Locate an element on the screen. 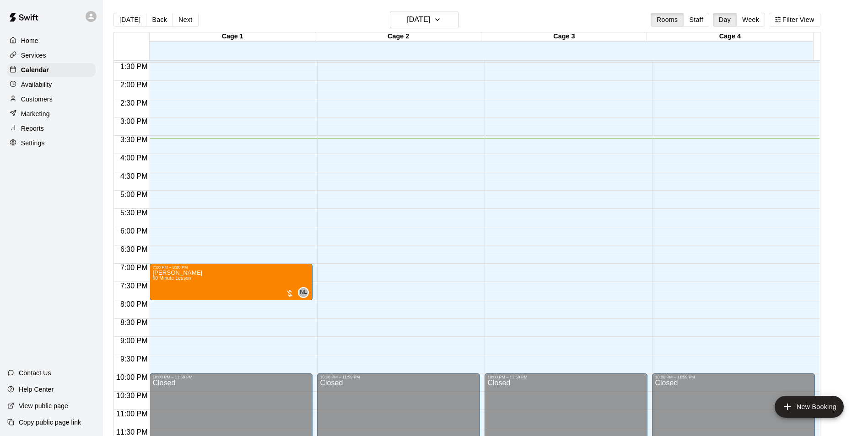 Image resolution: width=868 pixels, height=436 pixels. span: 5:00 PM is located at coordinates (134, 194).